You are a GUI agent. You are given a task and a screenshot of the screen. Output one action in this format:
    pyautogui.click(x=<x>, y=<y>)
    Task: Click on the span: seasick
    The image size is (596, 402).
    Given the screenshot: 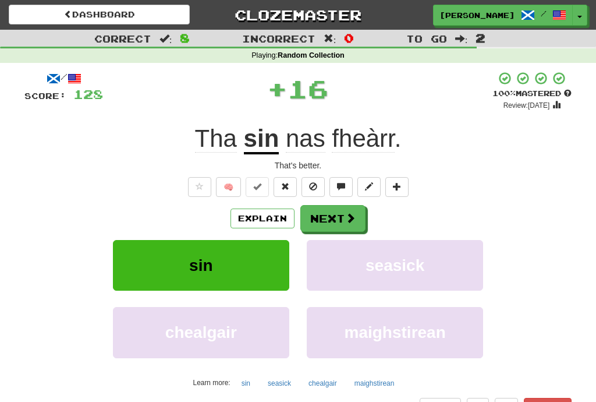 What is the action you would take?
    pyautogui.click(x=395, y=265)
    